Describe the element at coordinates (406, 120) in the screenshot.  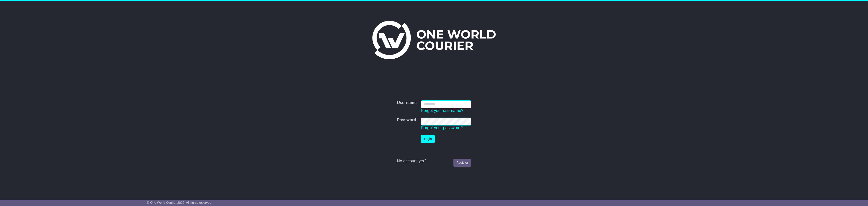
I see `label: Password` at that location.